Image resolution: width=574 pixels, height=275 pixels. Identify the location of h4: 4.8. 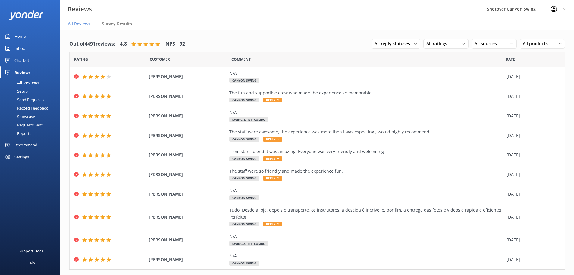
(123, 44).